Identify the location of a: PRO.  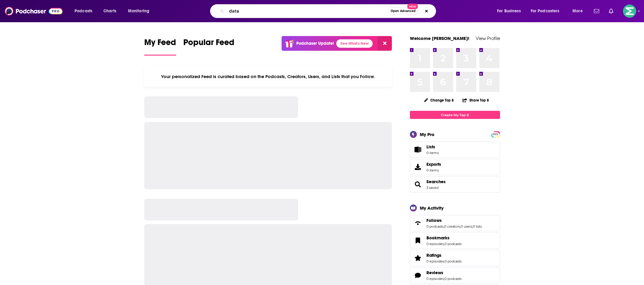
(496, 134).